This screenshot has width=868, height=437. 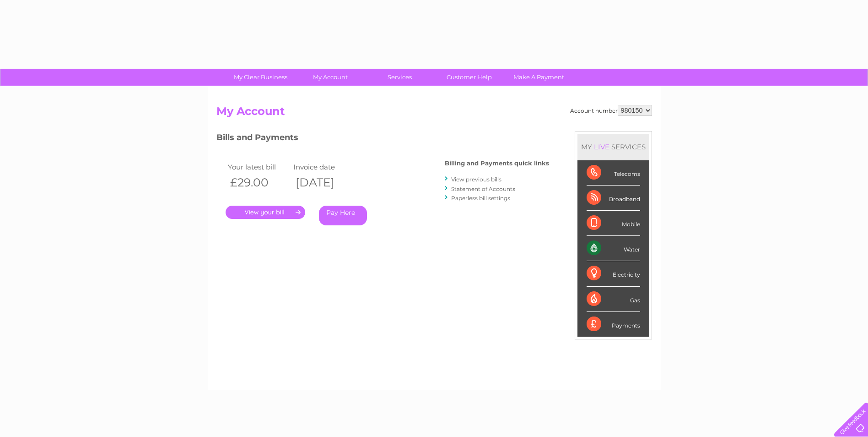 I want to click on a: Make A Payment, so click(x=538, y=77).